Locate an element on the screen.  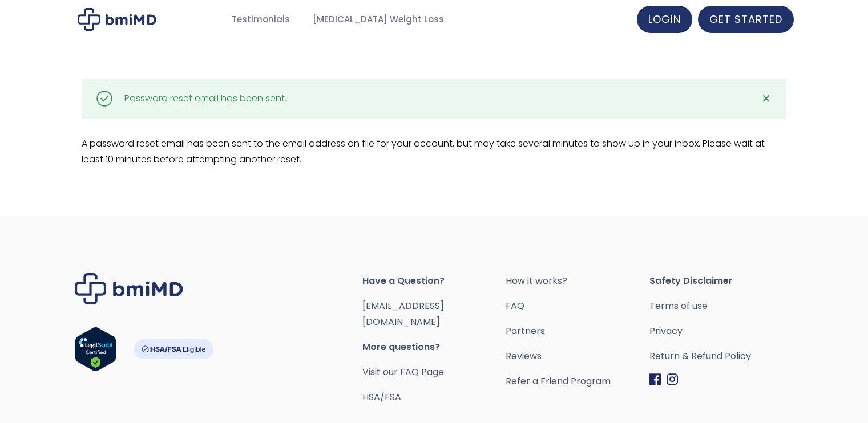
a: FAQ is located at coordinates (577, 306).